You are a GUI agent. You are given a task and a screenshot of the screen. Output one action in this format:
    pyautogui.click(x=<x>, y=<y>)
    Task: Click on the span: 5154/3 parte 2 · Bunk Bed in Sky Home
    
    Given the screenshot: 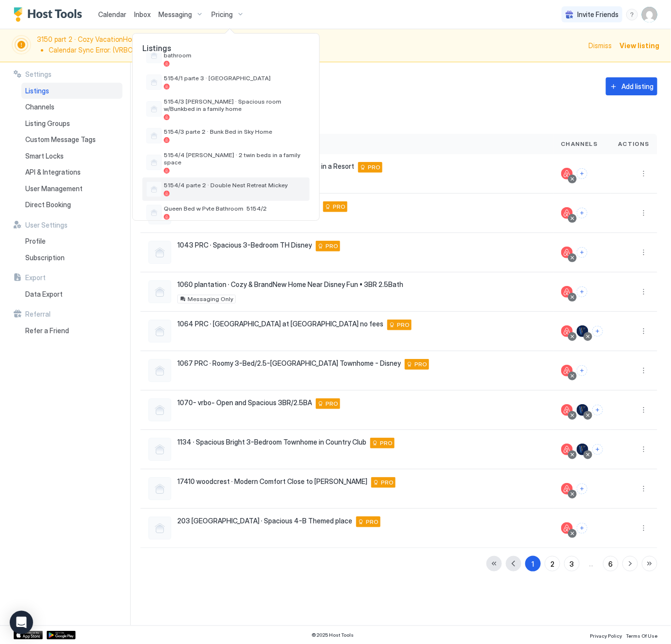 What is the action you would take?
    pyautogui.click(x=235, y=131)
    